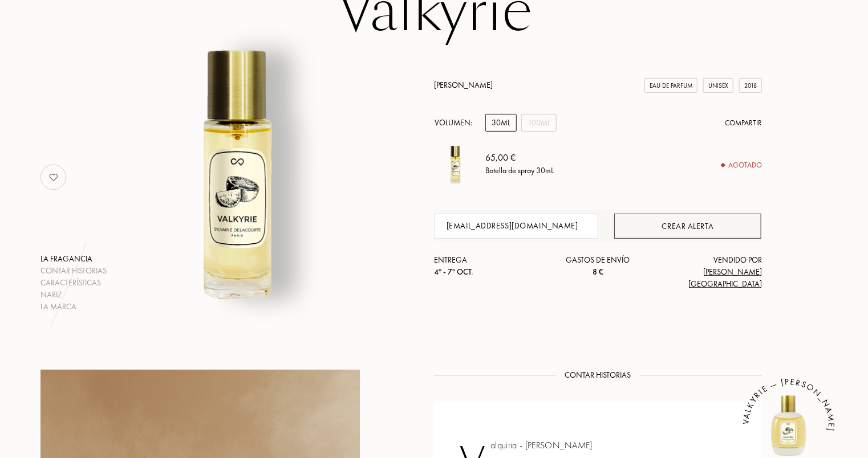 This screenshot has width=868, height=458. What do you see at coordinates (74, 295) in the screenshot?
I see `div: Nariz` at bounding box center [74, 295].